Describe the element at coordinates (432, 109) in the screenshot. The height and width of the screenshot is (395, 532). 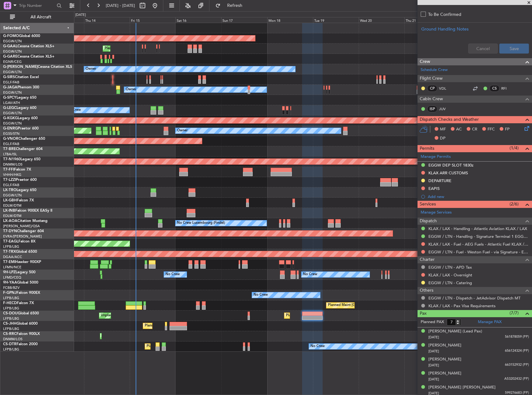
I see `div: ISP` at that location.